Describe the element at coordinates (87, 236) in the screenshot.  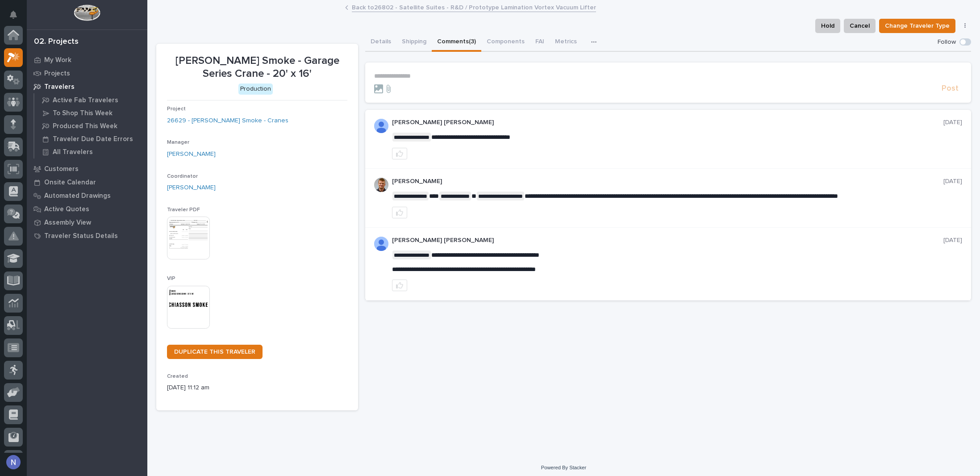
I see `a: Traveler Status Details` at that location.